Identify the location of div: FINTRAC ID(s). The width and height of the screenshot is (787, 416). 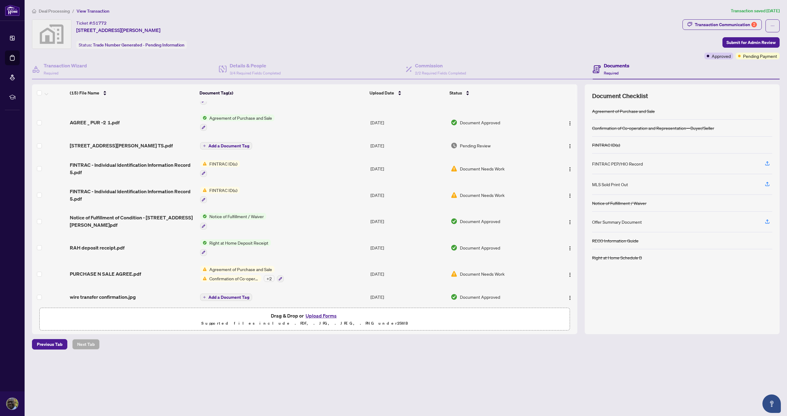
(606, 145).